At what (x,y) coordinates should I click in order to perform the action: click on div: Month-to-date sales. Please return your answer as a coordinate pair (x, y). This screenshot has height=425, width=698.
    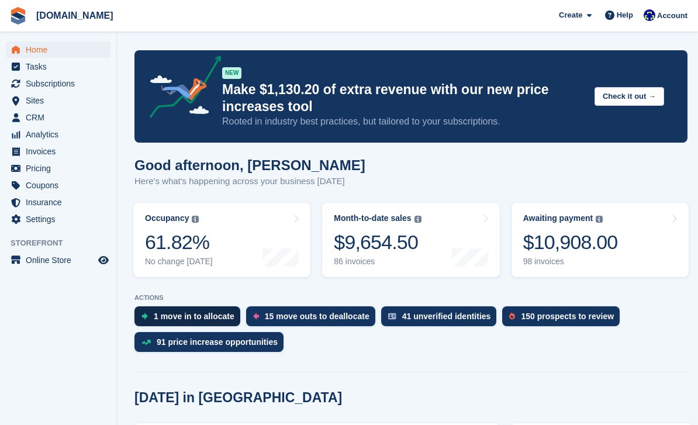
    Looking at the image, I should click on (372, 218).